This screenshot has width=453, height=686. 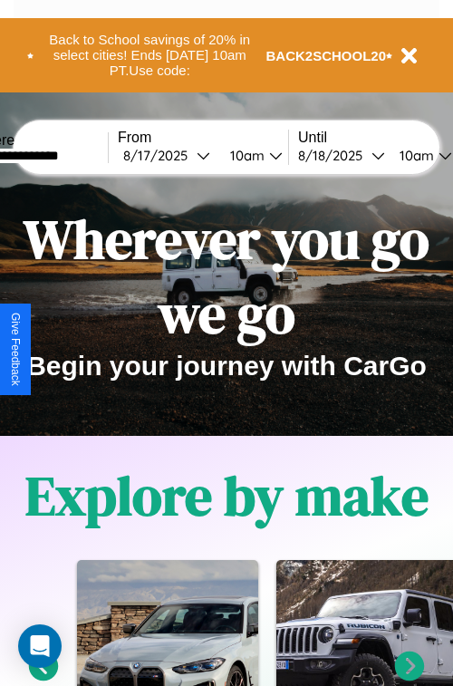 I want to click on div: 8 / 17 / 2025, so click(x=160, y=155).